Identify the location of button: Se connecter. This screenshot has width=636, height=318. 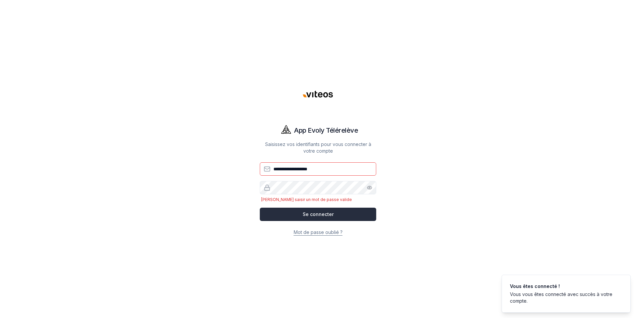
(318, 214).